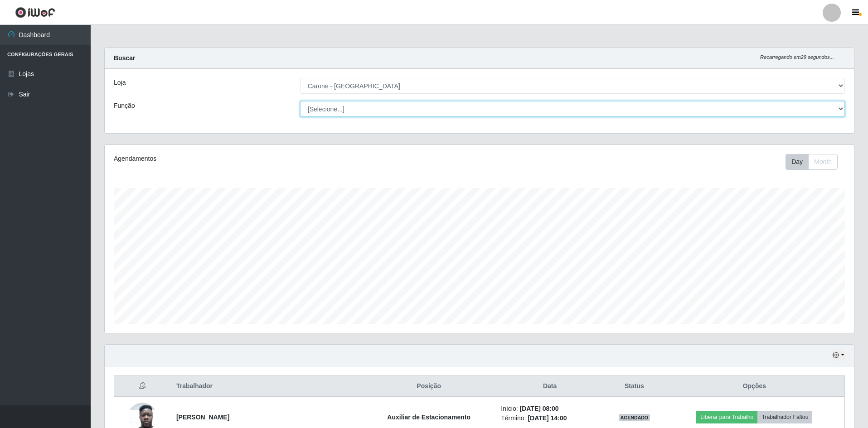 This screenshot has height=428, width=868. I want to click on th: Opções, so click(754, 387).